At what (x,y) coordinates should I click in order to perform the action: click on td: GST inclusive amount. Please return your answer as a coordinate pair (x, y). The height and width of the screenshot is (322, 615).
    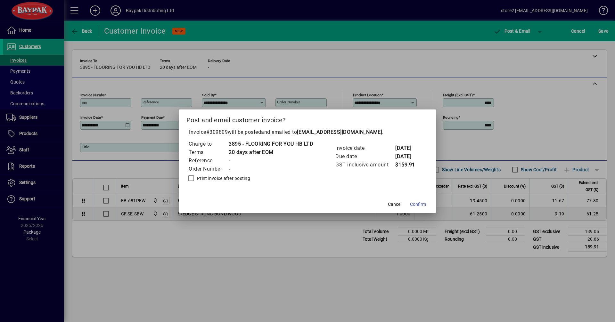
    Looking at the image, I should click on (365, 165).